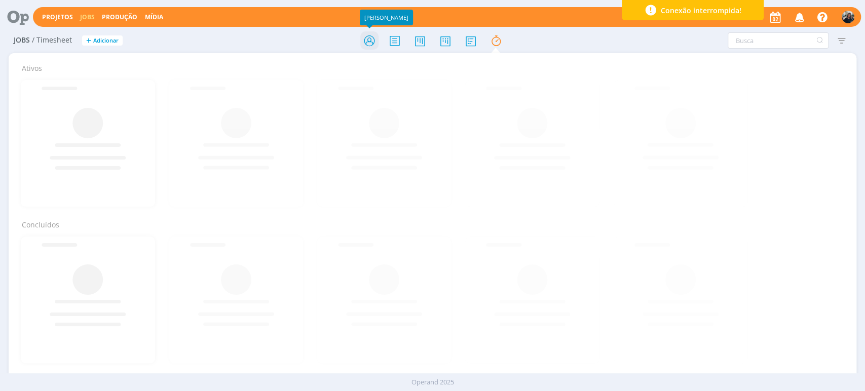 This screenshot has height=391, width=865. I want to click on span: / Timesheet, so click(52, 40).